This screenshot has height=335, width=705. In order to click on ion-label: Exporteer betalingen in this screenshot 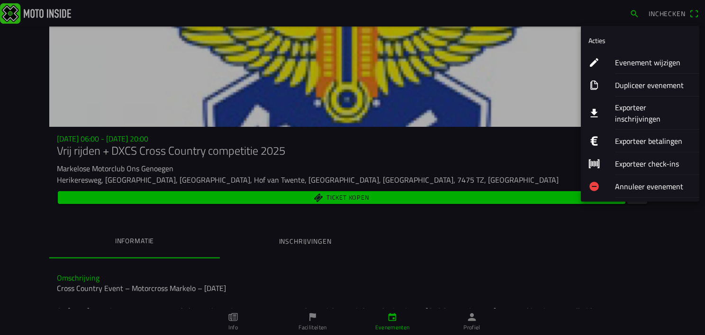, I will do `click(653, 141)`.